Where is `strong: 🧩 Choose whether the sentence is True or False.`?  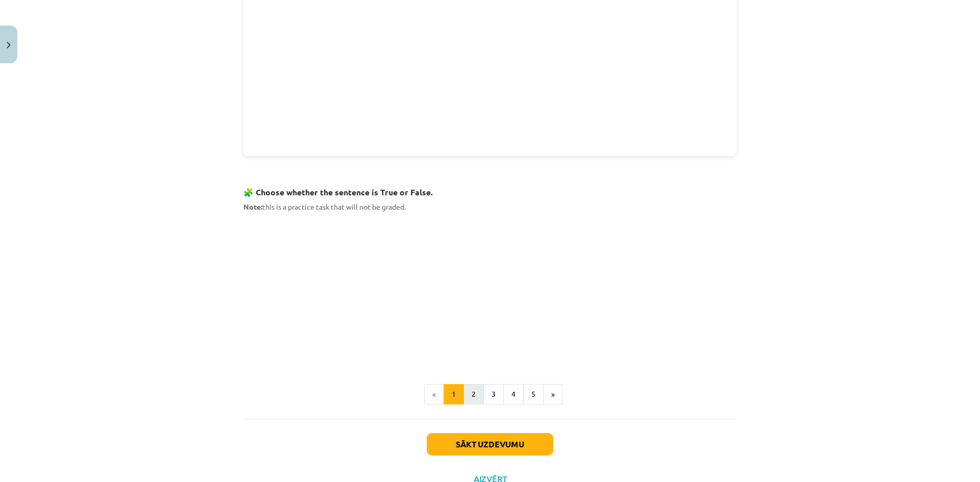
strong: 🧩 Choose whether the sentence is True or False. is located at coordinates (338, 191).